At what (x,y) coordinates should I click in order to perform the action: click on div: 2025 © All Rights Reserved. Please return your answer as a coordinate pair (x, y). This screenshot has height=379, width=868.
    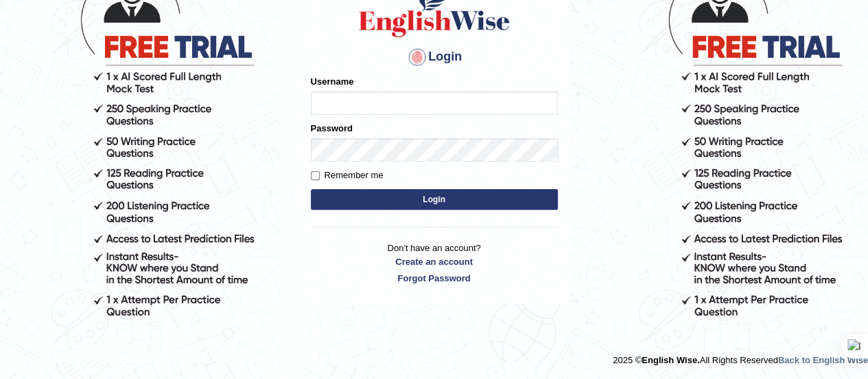
    Looking at the image, I should click on (741, 356).